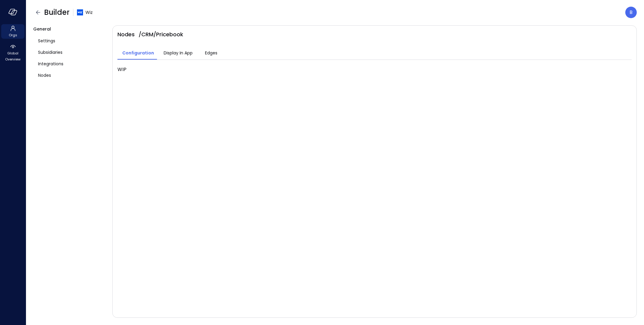 Image resolution: width=644 pixels, height=325 pixels. I want to click on span: Nodes, so click(45, 75).